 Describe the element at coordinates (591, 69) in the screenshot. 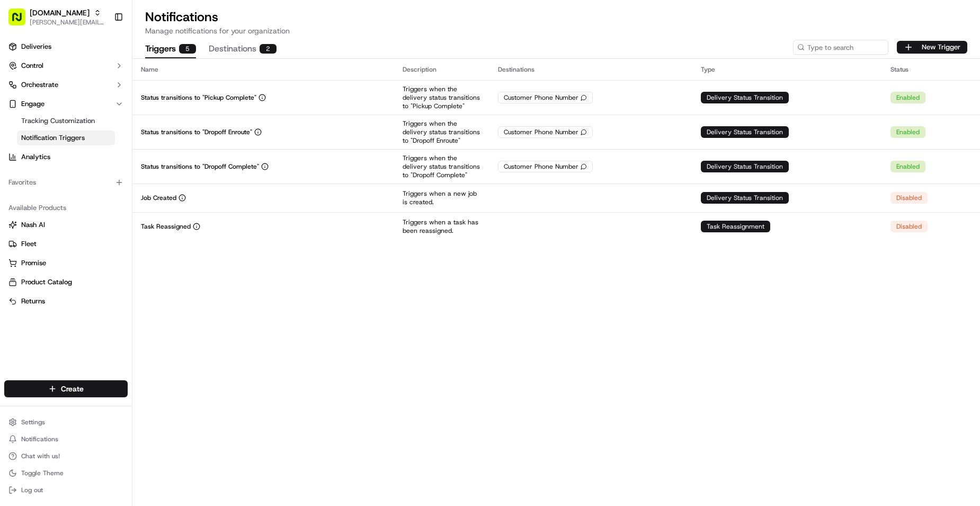

I see `div: Destinations` at that location.